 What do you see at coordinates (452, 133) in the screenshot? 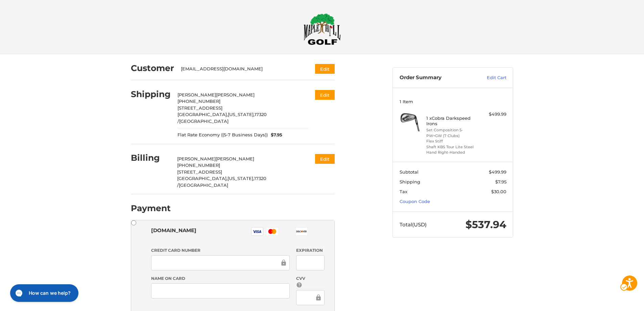
I see `li: Set Composition 5-PW+GW (7 Clubs)` at bounding box center [452, 133].